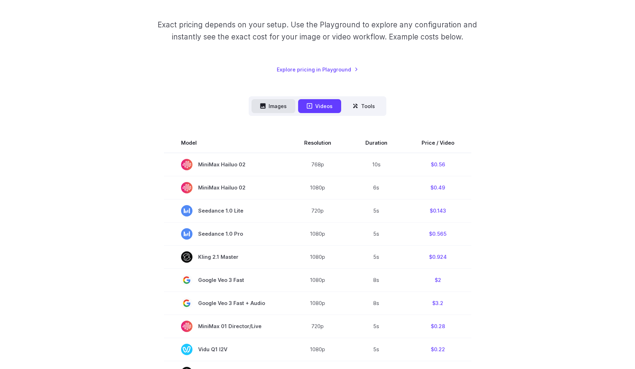 The image size is (635, 369). What do you see at coordinates (438, 187) in the screenshot?
I see `td: $0.49` at bounding box center [438, 187].